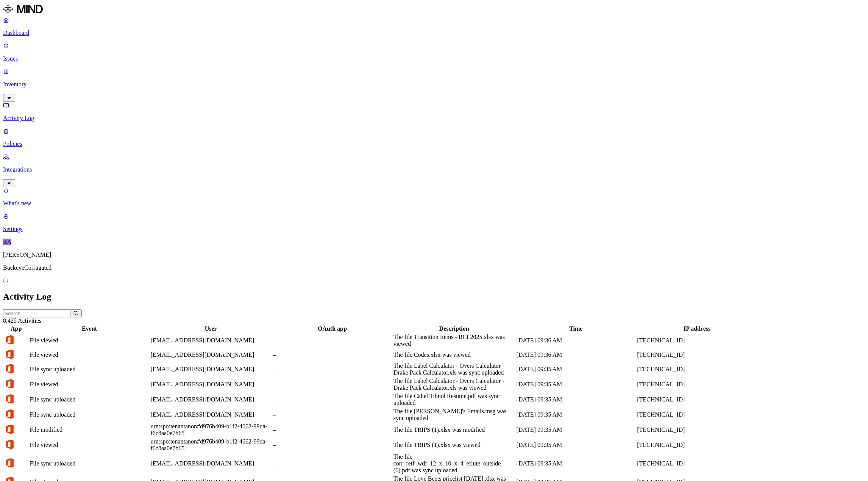 Image resolution: width=868 pixels, height=481 pixels. What do you see at coordinates (454, 384) in the screenshot?
I see `div: The file Label Calculator - Overs Calculator - Drake Pack Calculator.xls was viewed` at bounding box center [454, 384].